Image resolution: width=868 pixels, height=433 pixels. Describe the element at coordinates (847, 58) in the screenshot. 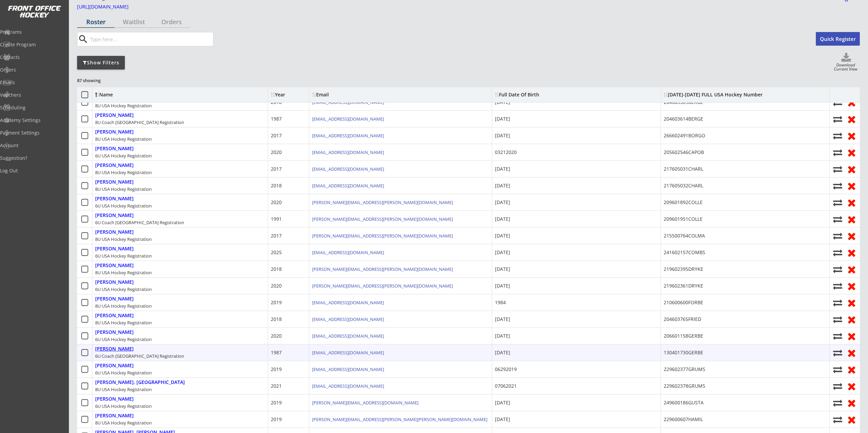

I see `button: Click to download full roster. Your browser settings may try to block it, check your security set...` at that location.